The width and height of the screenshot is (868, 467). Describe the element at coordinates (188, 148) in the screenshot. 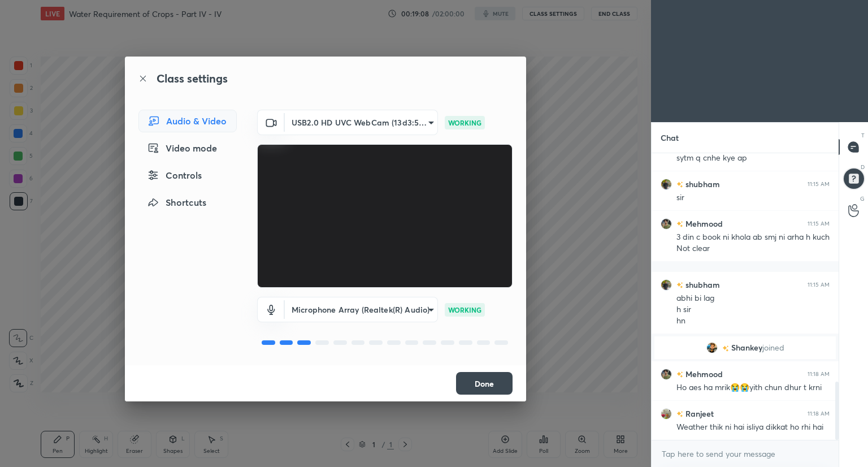

I see `div: Video mode` at that location.